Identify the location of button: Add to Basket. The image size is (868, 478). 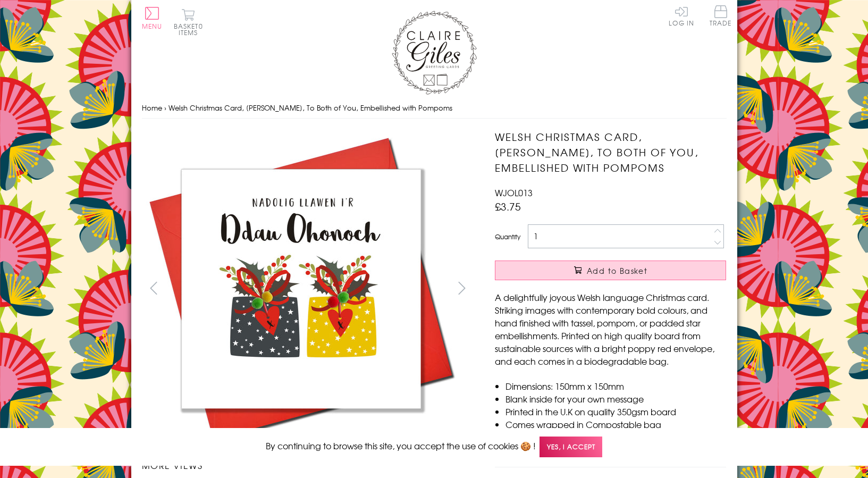
(610, 270).